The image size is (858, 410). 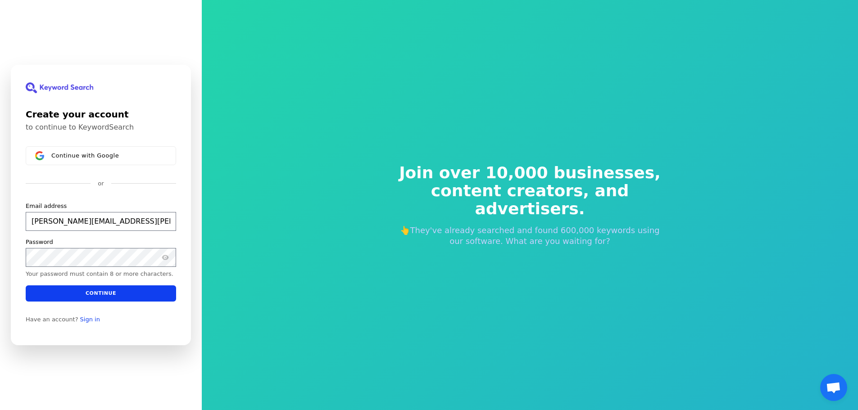 What do you see at coordinates (100, 274) in the screenshot?
I see `p: Your password must contain 8 or more characters.` at bounding box center [100, 274].